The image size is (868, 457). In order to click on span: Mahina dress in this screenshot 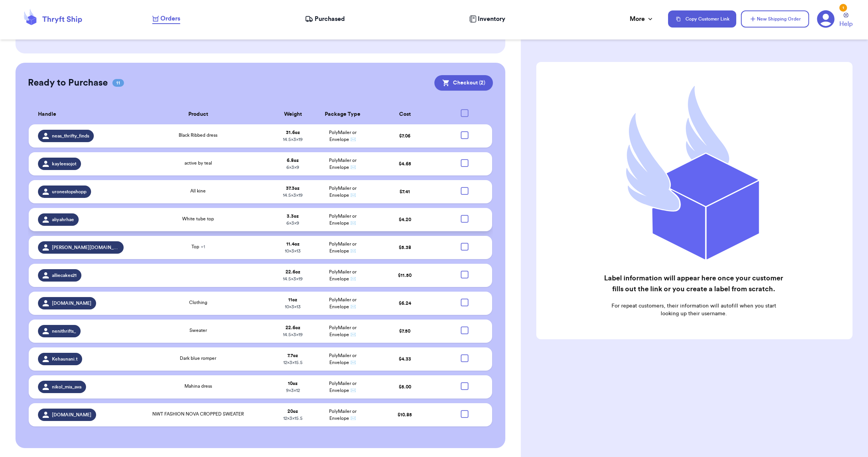, I will do `click(198, 386)`.